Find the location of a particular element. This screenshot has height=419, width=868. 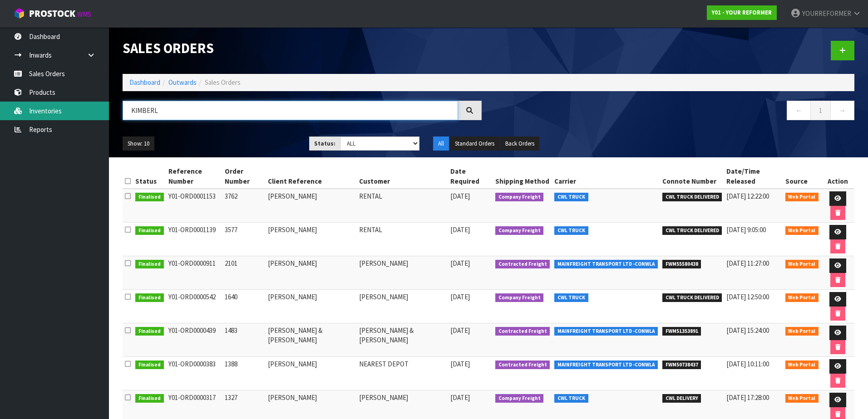

input: Search sales orders is located at coordinates (290, 110).